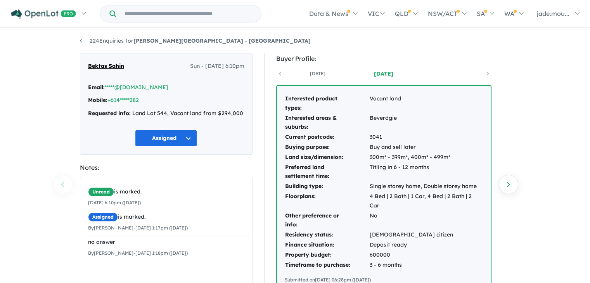  I want to click on td: Other preference or info:, so click(327, 221).